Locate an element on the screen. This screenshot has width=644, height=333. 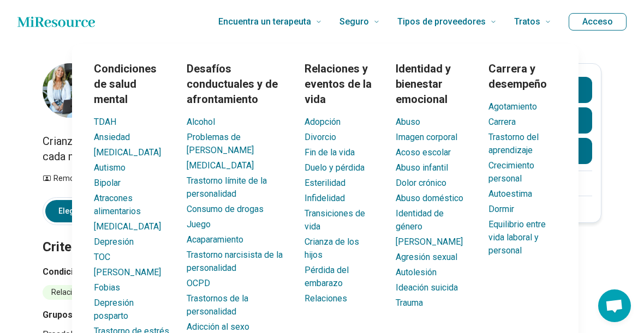
div: Encuentra un terapeuta is located at coordinates (325, 185).